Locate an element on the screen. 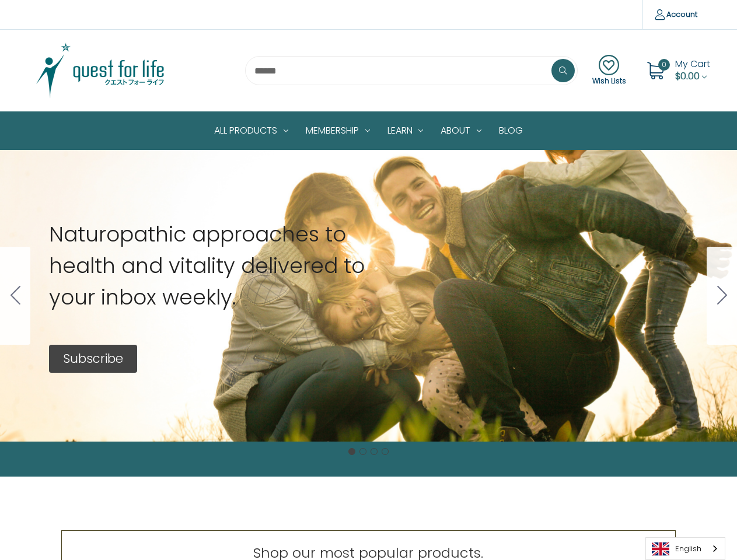  a: English is located at coordinates (685, 549).